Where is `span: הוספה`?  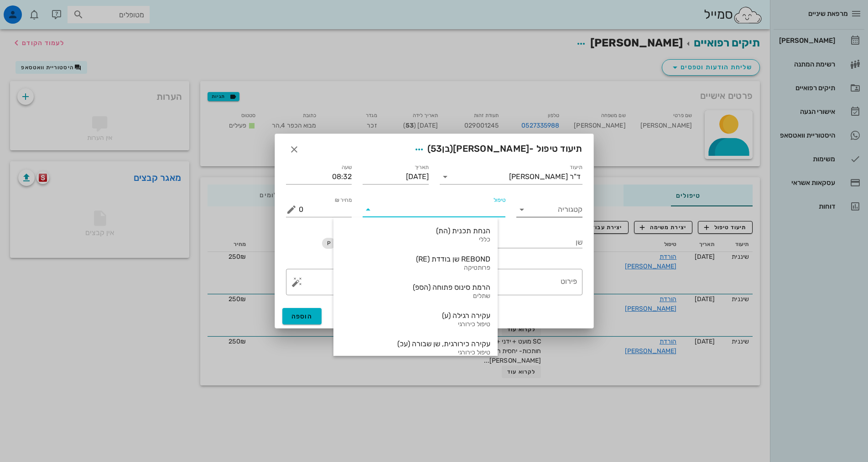 span: הוספה is located at coordinates (302, 316).